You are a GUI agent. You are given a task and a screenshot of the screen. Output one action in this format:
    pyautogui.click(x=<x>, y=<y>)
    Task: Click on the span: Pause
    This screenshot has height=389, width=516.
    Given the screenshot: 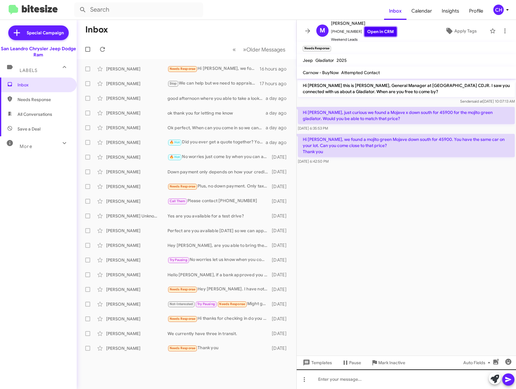 What is the action you would take?
    pyautogui.click(x=355, y=363)
    